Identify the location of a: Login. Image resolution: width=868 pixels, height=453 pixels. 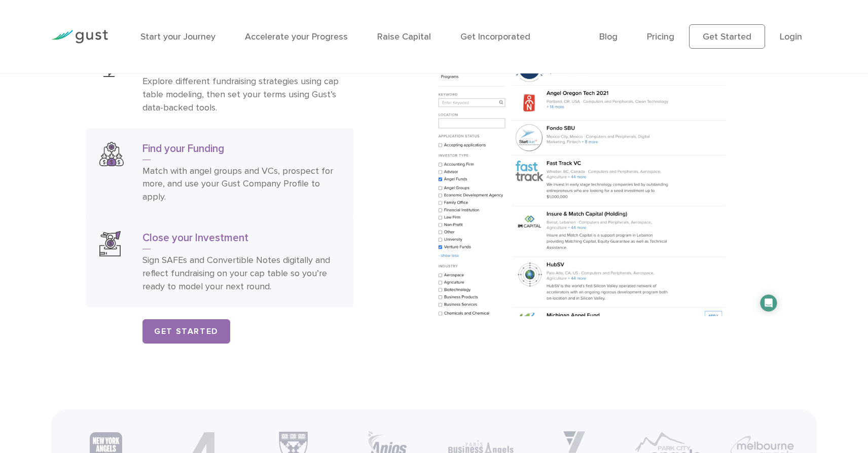
(791, 36).